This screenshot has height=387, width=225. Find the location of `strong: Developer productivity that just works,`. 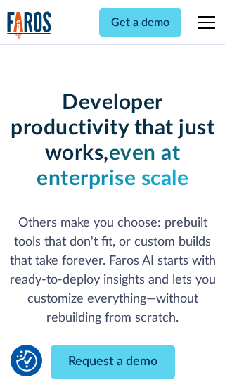

strong: Developer productivity that just works, is located at coordinates (113, 128).